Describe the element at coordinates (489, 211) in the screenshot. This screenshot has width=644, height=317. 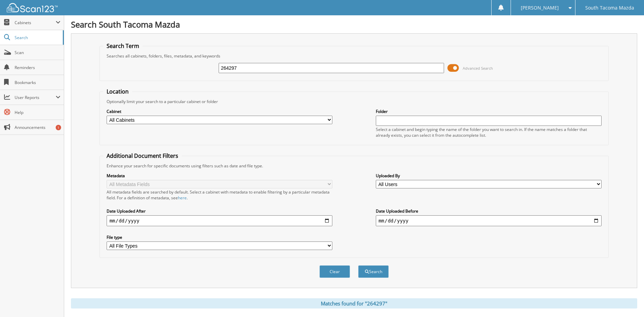
I see `label: Date Uploaded Before` at that location.